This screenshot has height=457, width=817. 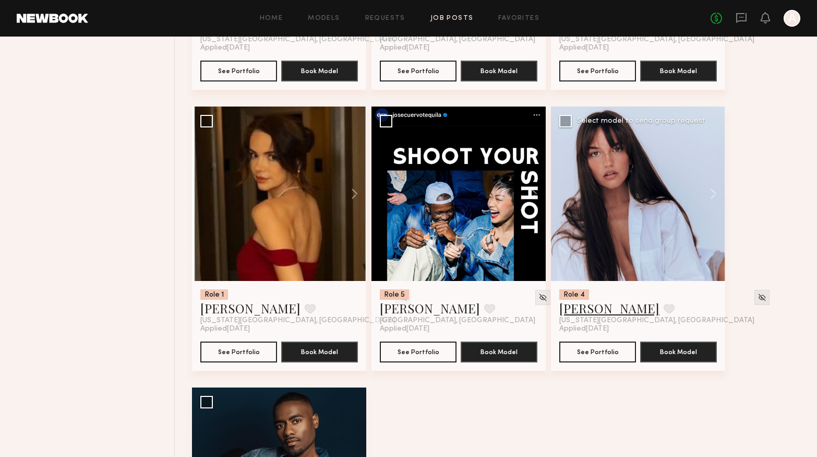 I want to click on a: Home, so click(x=271, y=18).